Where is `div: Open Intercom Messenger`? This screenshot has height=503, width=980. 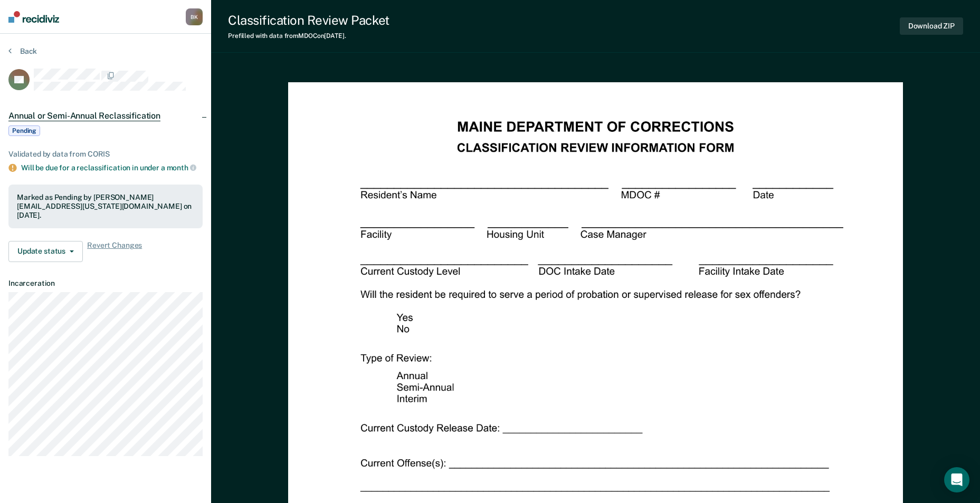 div: Open Intercom Messenger is located at coordinates (957, 480).